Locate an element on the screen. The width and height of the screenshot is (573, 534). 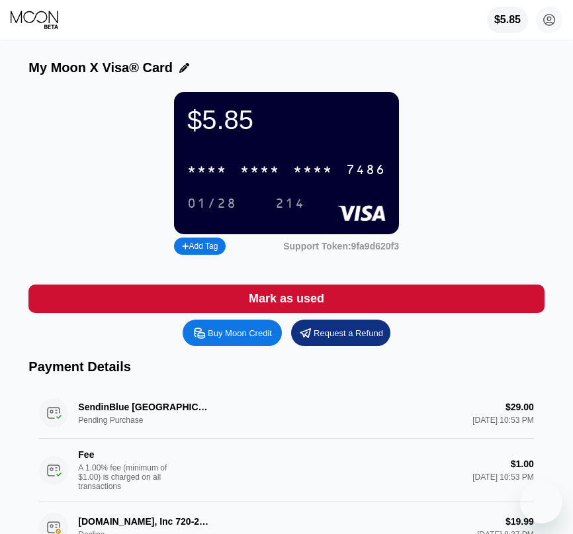
div: Support Token: 9fa9d620f3 is located at coordinates (341, 246).